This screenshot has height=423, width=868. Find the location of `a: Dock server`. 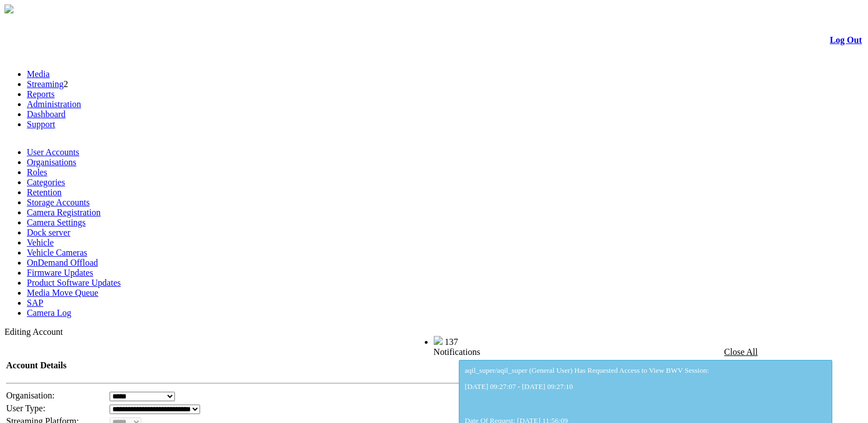

a: Dock server is located at coordinates (49, 232).